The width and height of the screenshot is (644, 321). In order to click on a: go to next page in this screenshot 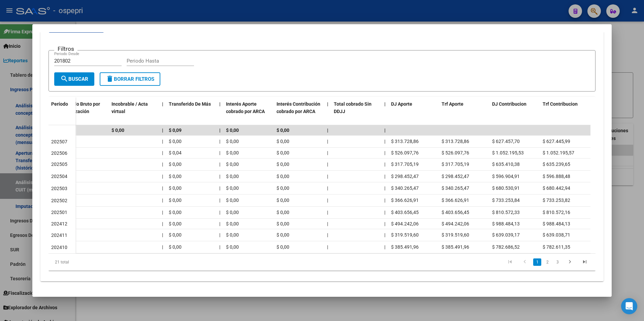, I will do `click(570, 262)`.